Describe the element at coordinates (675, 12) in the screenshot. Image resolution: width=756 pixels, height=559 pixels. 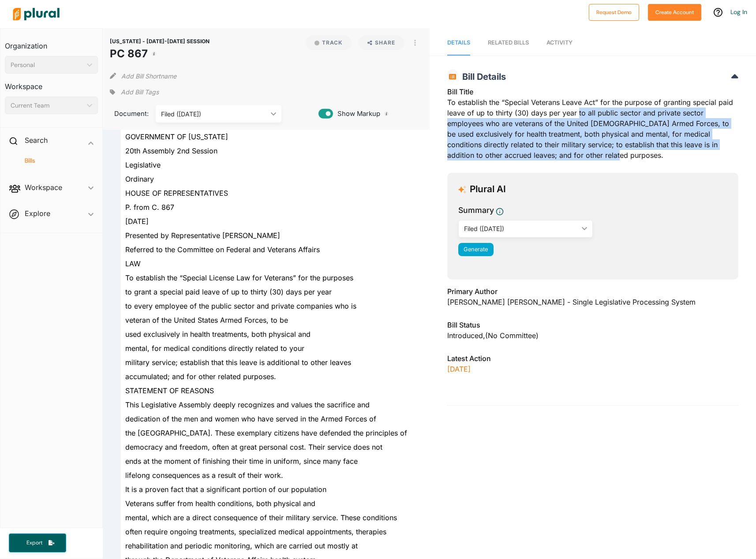
I see `button: Create Account` at that location.